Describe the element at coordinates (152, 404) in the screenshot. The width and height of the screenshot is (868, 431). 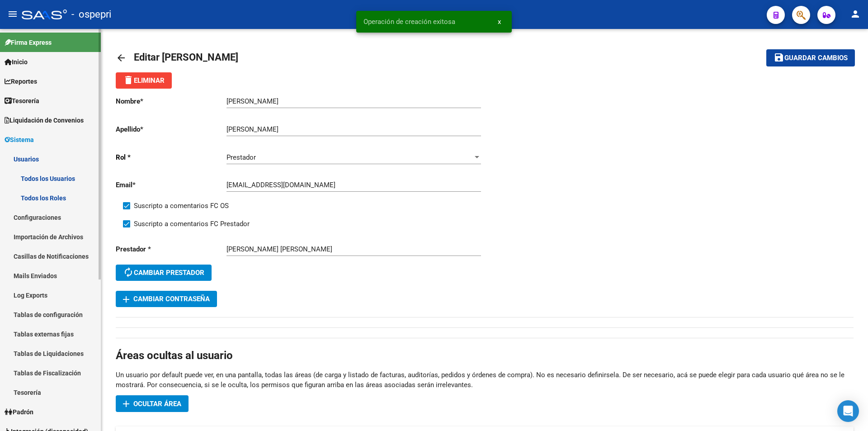
I see `button: Ocultar área` at that location.